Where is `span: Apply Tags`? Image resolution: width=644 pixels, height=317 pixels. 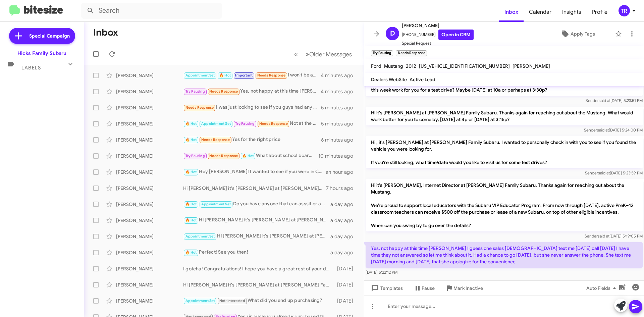
span: Apply Tags is located at coordinates (583, 34).